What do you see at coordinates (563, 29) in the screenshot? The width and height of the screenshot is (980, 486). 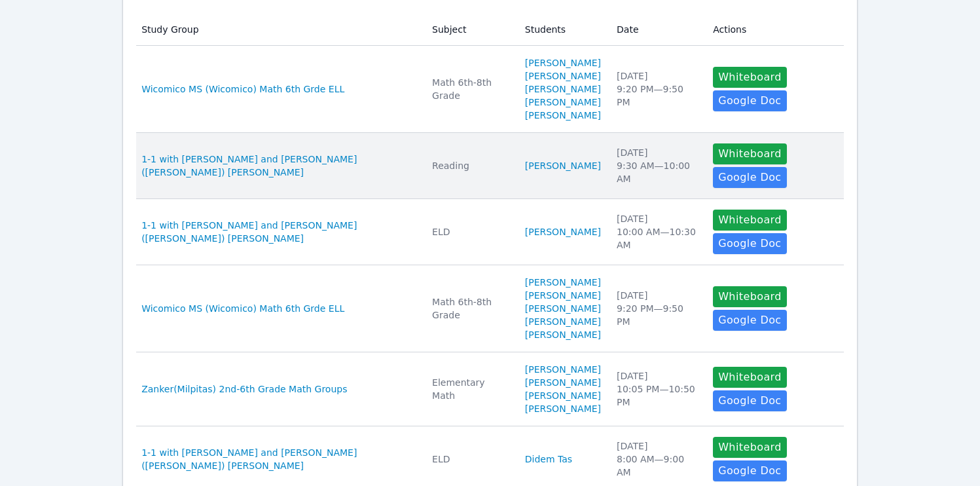 I see `th: Students` at bounding box center [563, 29].